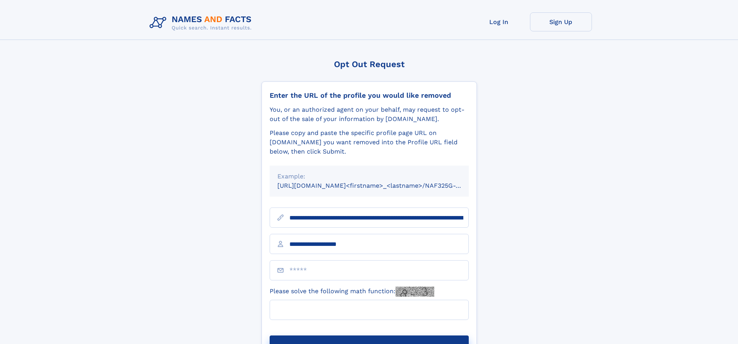 Image resolution: width=738 pixels, height=344 pixels. I want to click on label: Please solve the following math function:, so click(352, 291).